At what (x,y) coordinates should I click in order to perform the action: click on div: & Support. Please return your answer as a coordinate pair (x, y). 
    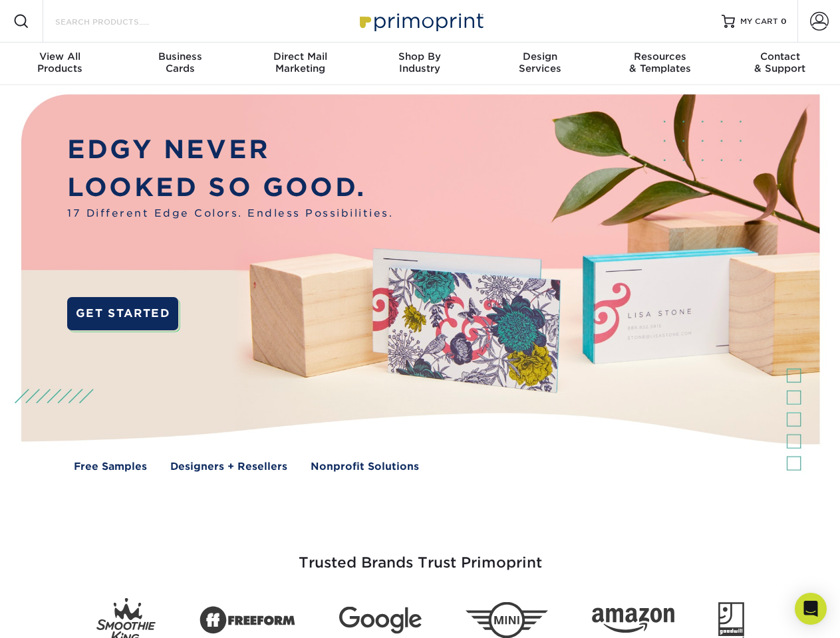
    Looking at the image, I should click on (780, 63).